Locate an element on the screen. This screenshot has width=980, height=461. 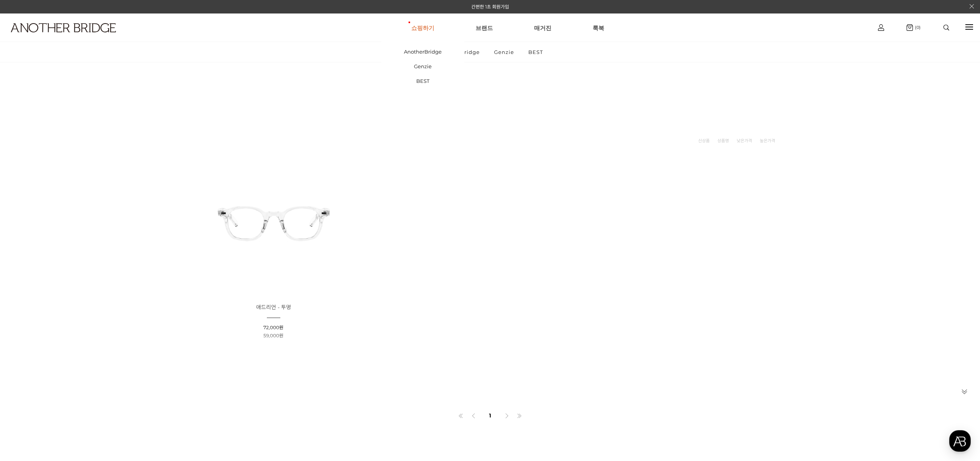
a: AnotherBridge is located at coordinates (423, 51).